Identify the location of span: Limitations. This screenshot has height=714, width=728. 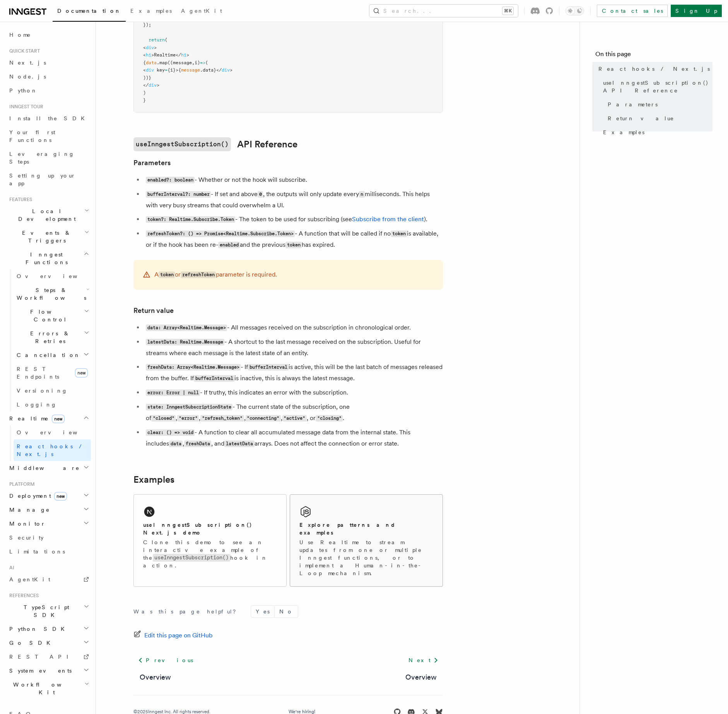
(37, 551).